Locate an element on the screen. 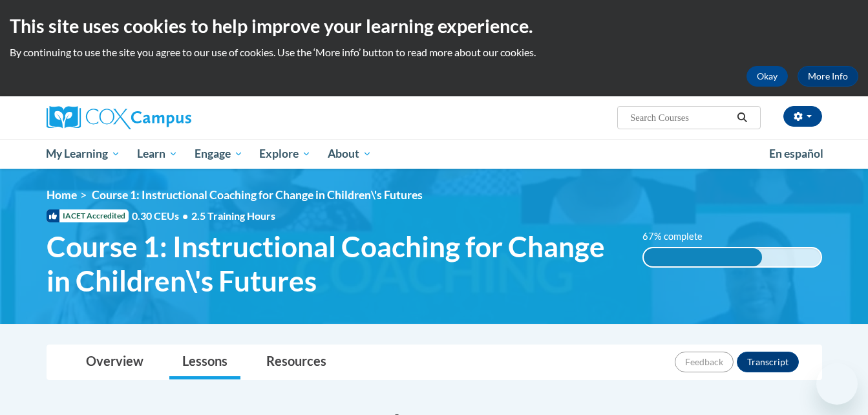 The image size is (868, 415). label: 67% complete is located at coordinates (679, 236).